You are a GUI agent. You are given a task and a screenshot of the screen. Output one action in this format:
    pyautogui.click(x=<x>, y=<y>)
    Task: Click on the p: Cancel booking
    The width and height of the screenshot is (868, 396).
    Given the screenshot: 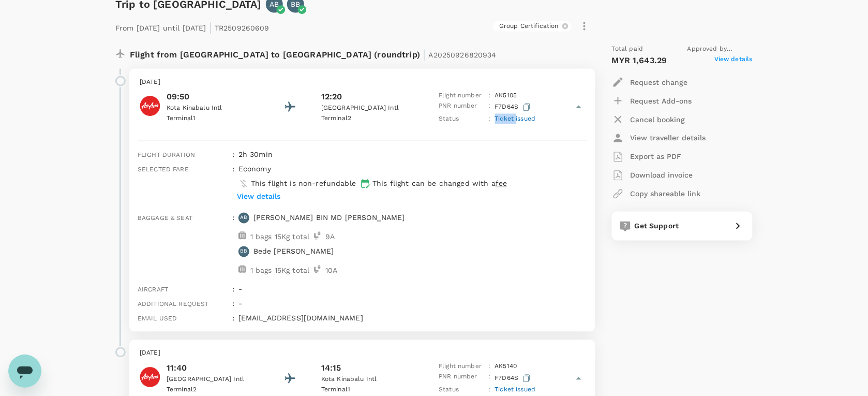 What is the action you would take?
    pyautogui.click(x=658, y=119)
    